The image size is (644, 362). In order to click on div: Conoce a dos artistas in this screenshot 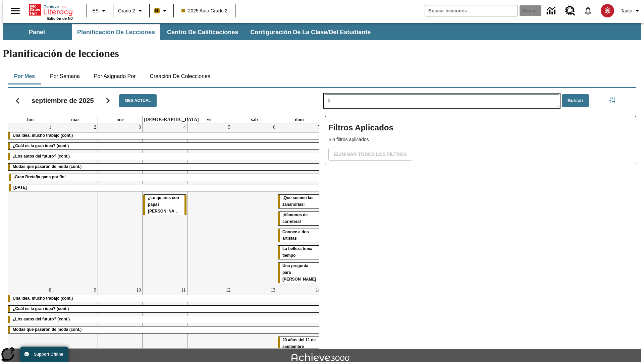, I will do `click(299, 236)`.